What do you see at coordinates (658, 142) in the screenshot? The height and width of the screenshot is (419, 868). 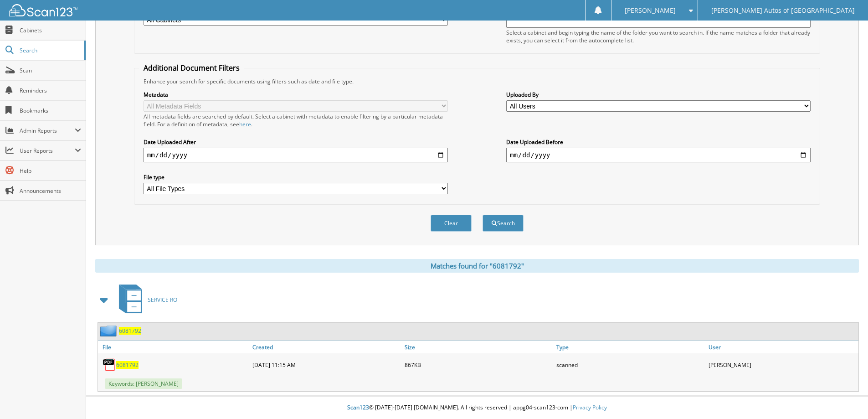 I see `label: Date Uploaded Before` at bounding box center [658, 142].